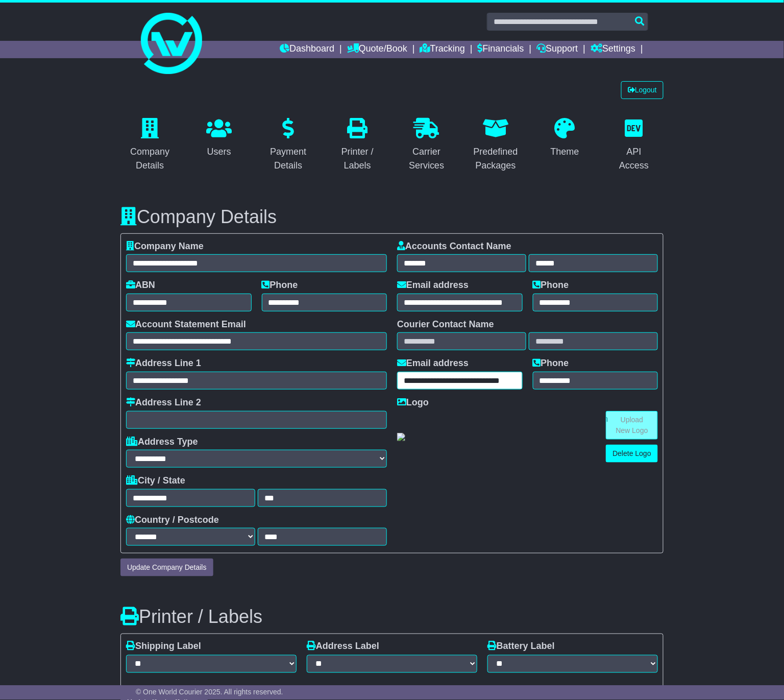 This screenshot has height=700, width=784. I want to click on label: Account Statement Email, so click(186, 325).